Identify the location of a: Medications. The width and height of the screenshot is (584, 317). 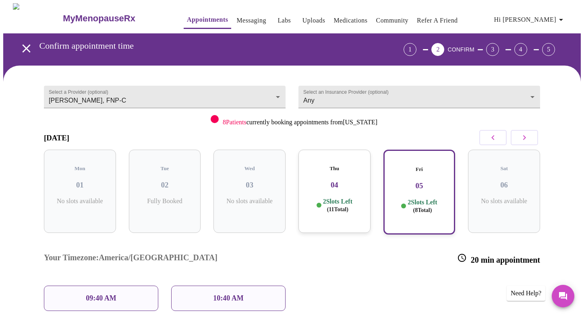
(350, 21).